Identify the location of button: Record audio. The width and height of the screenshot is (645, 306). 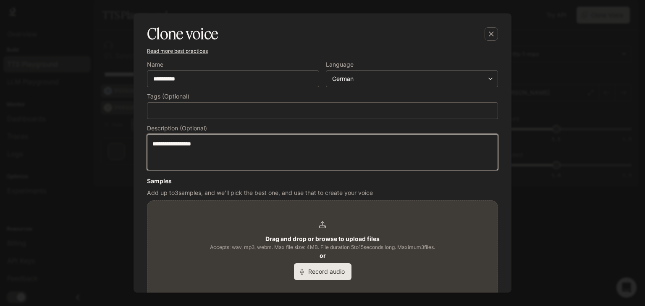
(322, 272).